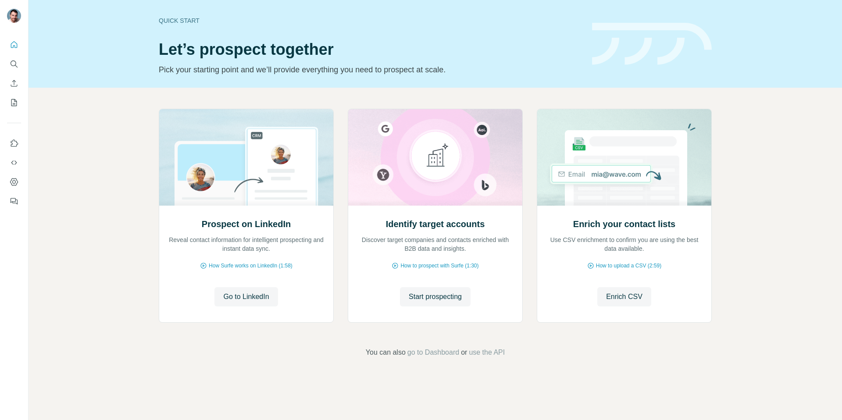 The image size is (842, 420). I want to click on div: Quick start, so click(370, 21).